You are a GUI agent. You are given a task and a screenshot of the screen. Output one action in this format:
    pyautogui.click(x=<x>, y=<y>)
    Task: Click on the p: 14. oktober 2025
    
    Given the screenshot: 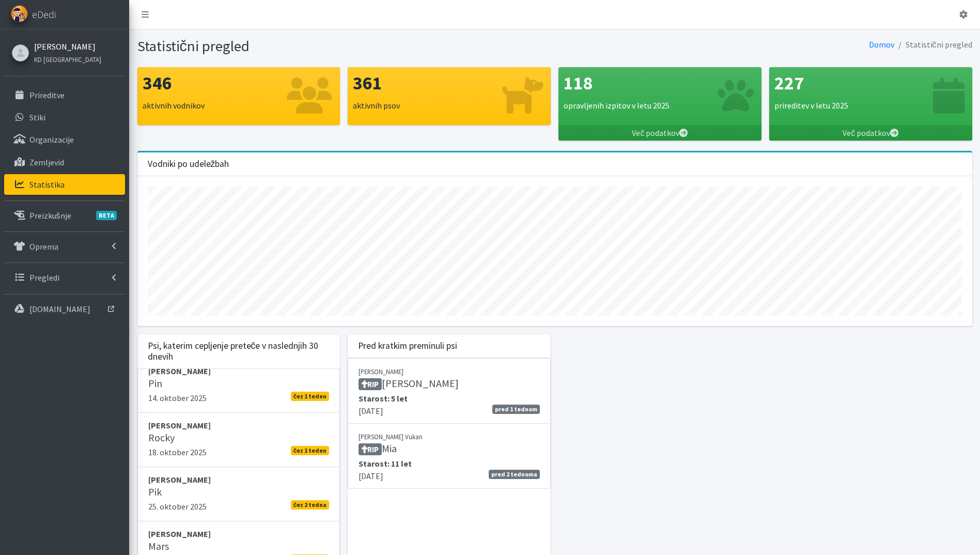 What is the action you would take?
    pyautogui.click(x=238, y=398)
    